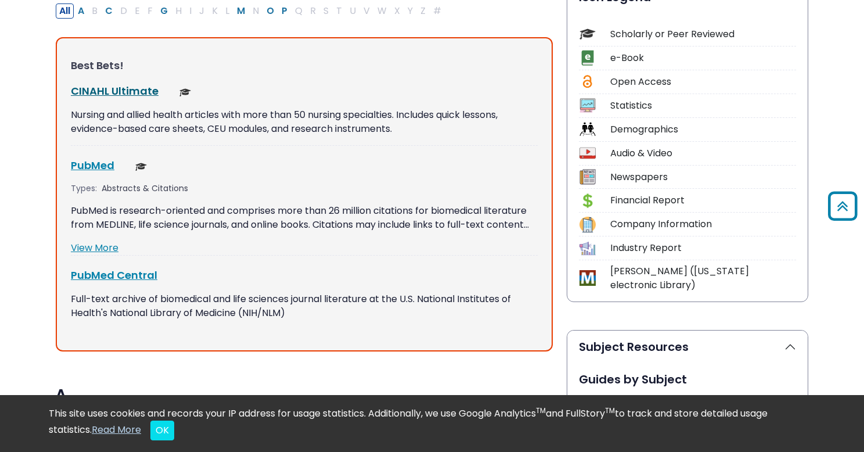 This screenshot has height=452, width=864. Describe the element at coordinates (587, 153) in the screenshot. I see `img: Icon Audio & Video` at that location.